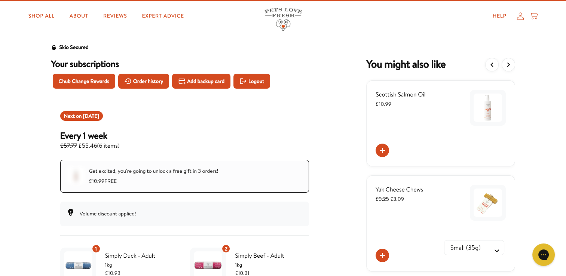  I want to click on span: 2, so click(226, 249).